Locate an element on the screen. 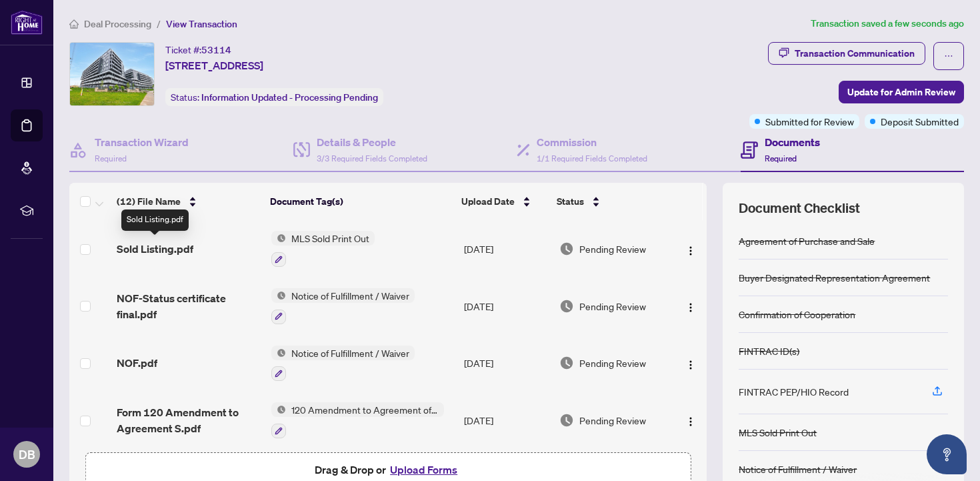 The width and height of the screenshot is (980, 481). h4: Transaction Wizard is located at coordinates (142, 142).